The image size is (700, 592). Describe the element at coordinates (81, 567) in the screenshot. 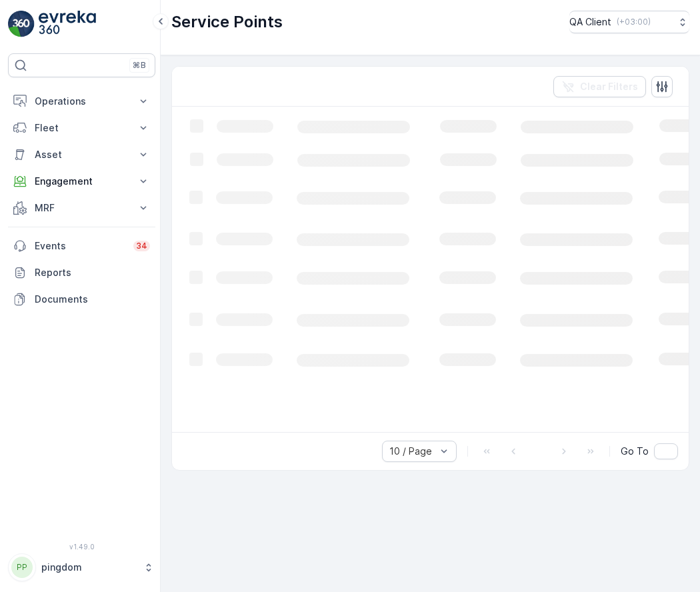

I see `button: PPpingdom` at that location.